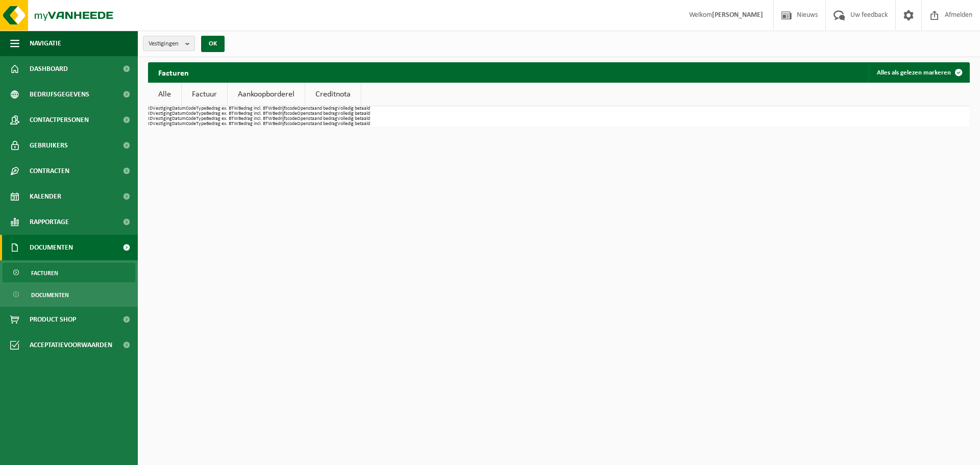 Image resolution: width=980 pixels, height=465 pixels. What do you see at coordinates (45, 196) in the screenshot?
I see `span: Kalender` at bounding box center [45, 196].